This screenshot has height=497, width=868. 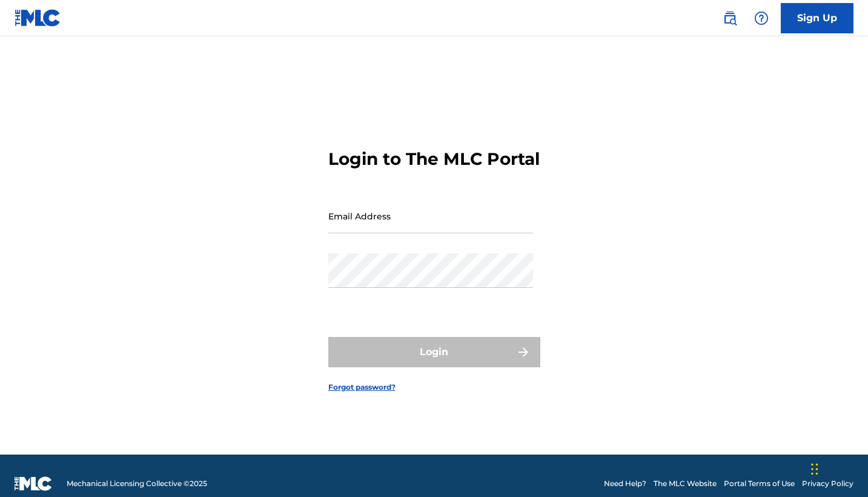 I want to click on div: Drag, so click(x=814, y=469).